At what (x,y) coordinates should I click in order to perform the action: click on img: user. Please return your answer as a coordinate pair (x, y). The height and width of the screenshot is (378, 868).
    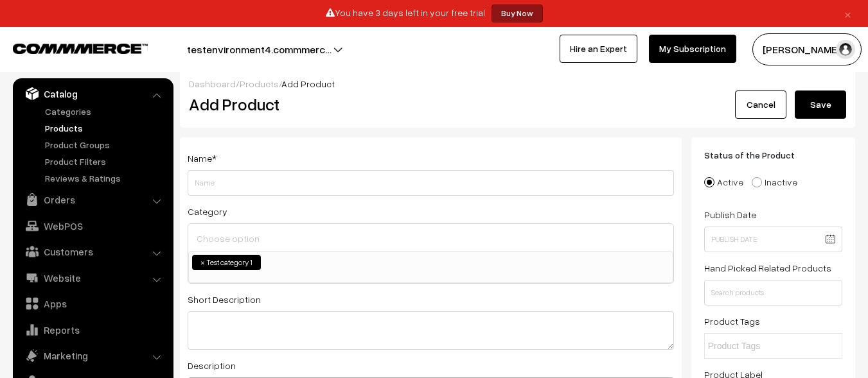
    Looking at the image, I should click on (846, 49).